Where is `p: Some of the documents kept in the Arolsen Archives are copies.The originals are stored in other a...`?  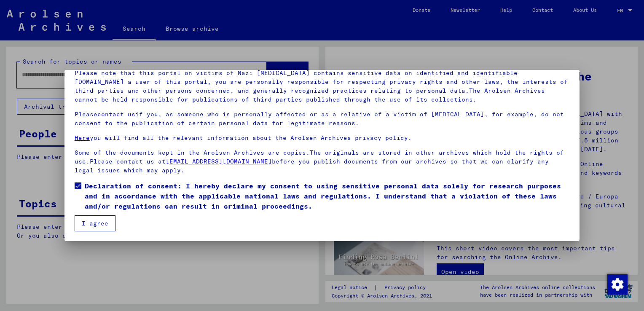
p: Some of the documents kept in the Arolsen Archives are copies.The originals are stored in other a... is located at coordinates (322, 161).